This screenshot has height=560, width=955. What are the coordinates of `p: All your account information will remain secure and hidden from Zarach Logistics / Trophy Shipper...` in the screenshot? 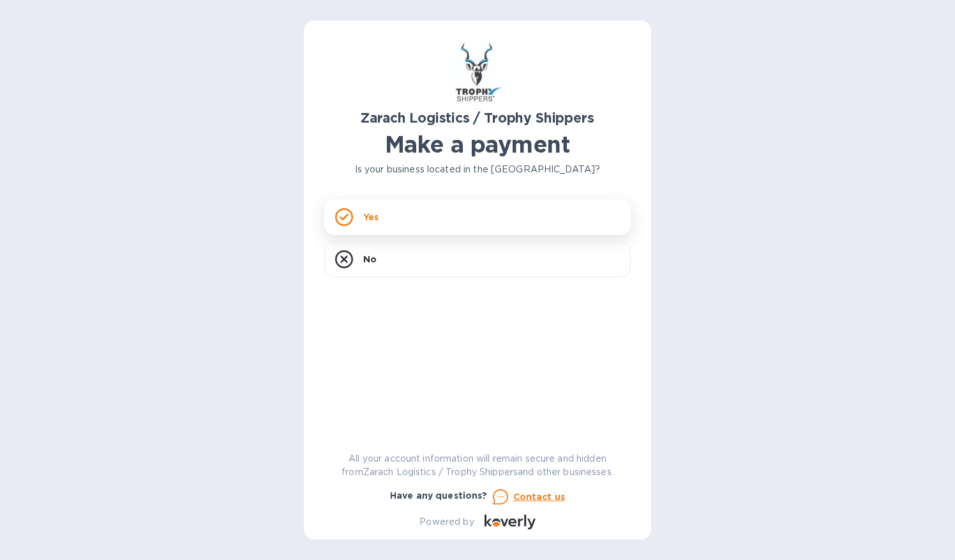 It's located at (478, 465).